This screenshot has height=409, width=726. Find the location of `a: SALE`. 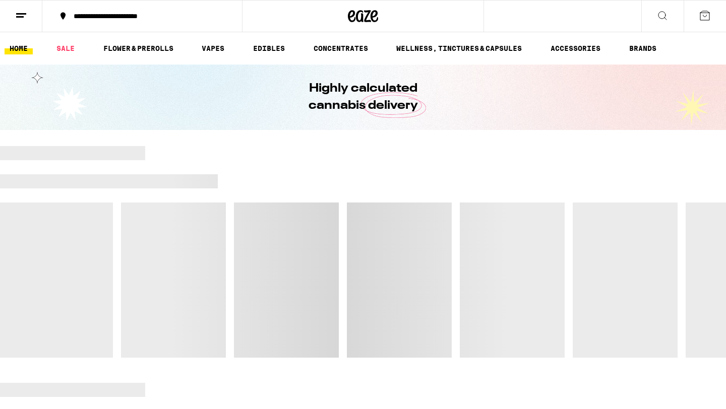

a: SALE is located at coordinates (66, 48).